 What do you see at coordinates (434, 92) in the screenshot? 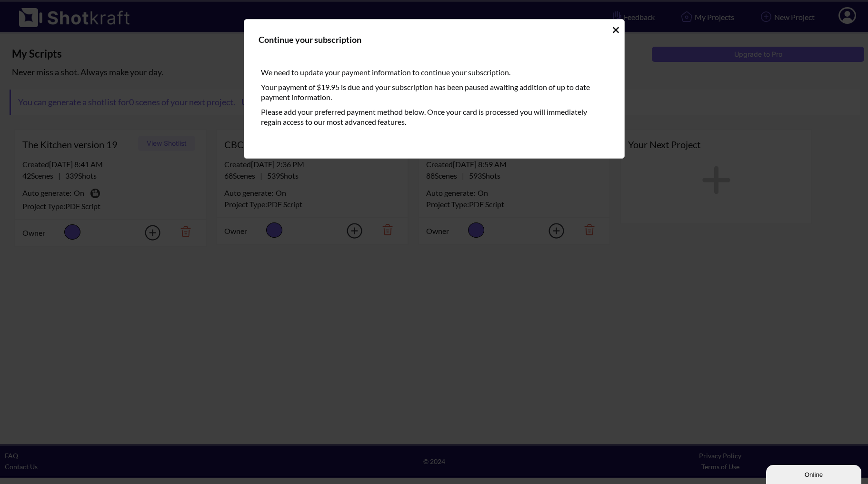
I see `div: Your payment of $19.95 is due and your subscription has been paused awaiting addition of up to da...` at bounding box center [434, 92].